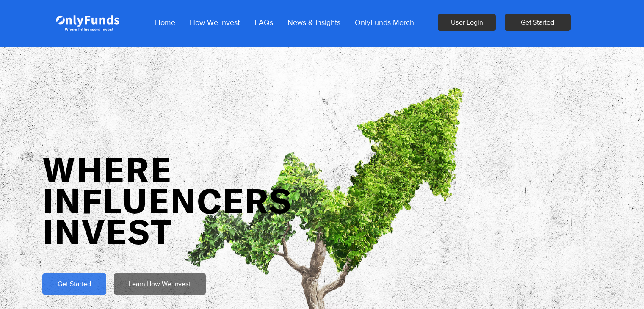 This screenshot has width=644, height=309. I want to click on img: Onlyfunds logo in white on a blue background., so click(87, 22).